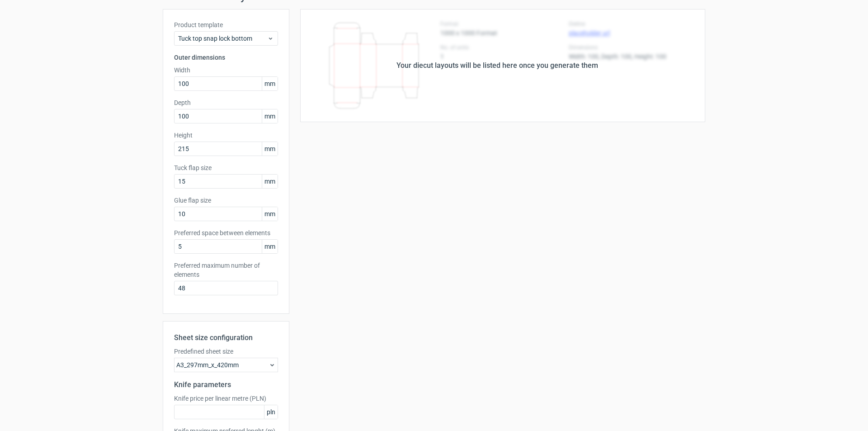  What do you see at coordinates (226, 365) in the screenshot?
I see `div: A3_297mm_x_420mm` at bounding box center [226, 365].